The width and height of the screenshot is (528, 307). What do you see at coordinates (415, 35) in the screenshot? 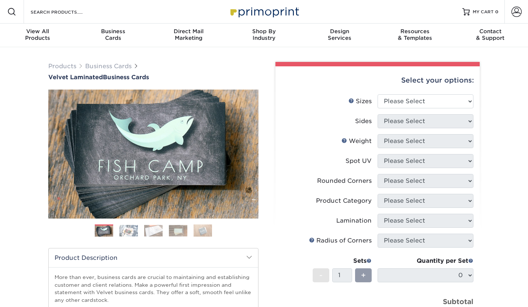
I see `div: & Templates` at bounding box center [415, 35].